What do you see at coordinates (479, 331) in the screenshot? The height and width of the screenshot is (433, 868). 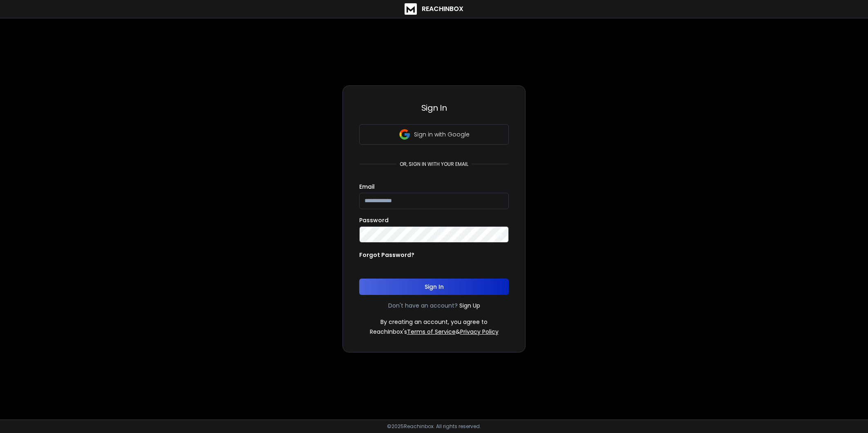 I see `span: Privacy Policy` at bounding box center [479, 331].